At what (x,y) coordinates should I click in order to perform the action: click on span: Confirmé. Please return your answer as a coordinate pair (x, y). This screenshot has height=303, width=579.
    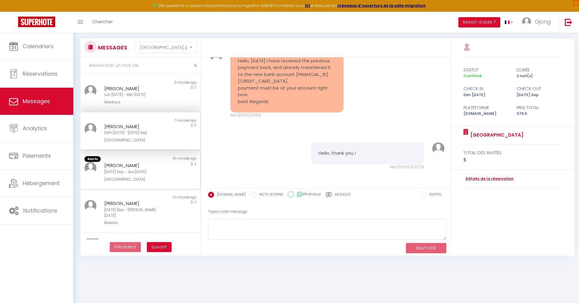
    Looking at the image, I should click on (472, 76).